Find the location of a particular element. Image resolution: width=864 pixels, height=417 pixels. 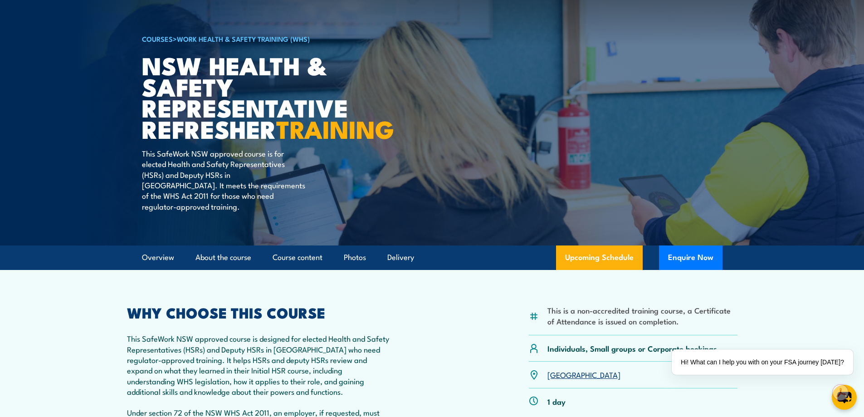

a: COURSES is located at coordinates (157, 39).